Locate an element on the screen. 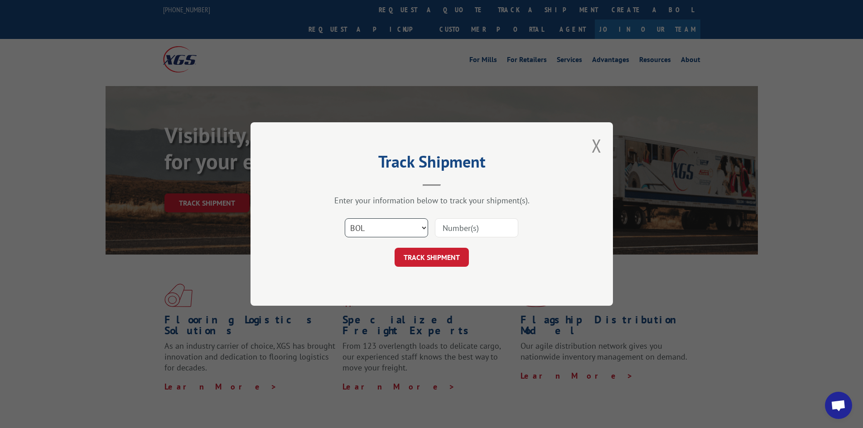  button: Close modal is located at coordinates (597, 145).